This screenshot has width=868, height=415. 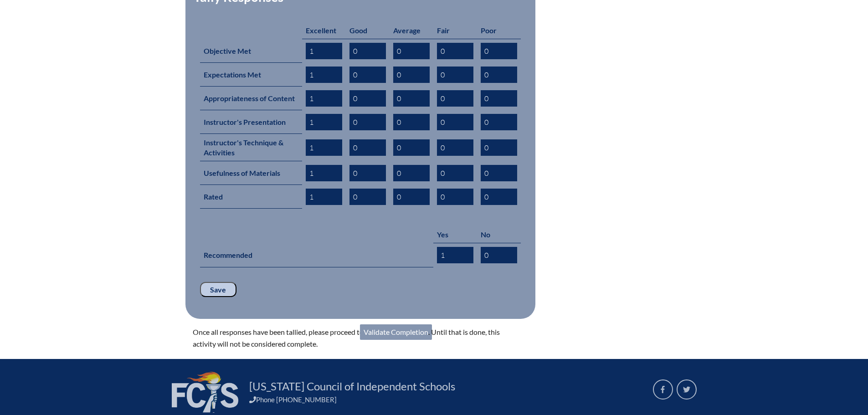 What do you see at coordinates (251, 122) in the screenshot?
I see `th: Instructor's Presentation` at bounding box center [251, 122].